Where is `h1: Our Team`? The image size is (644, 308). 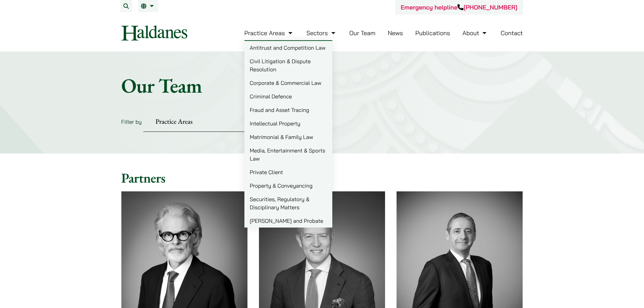
h1: Our Team is located at coordinates (322, 86).